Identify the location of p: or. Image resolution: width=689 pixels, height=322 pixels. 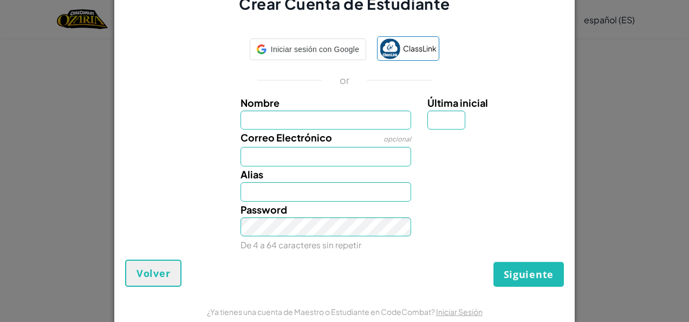
(345, 80).